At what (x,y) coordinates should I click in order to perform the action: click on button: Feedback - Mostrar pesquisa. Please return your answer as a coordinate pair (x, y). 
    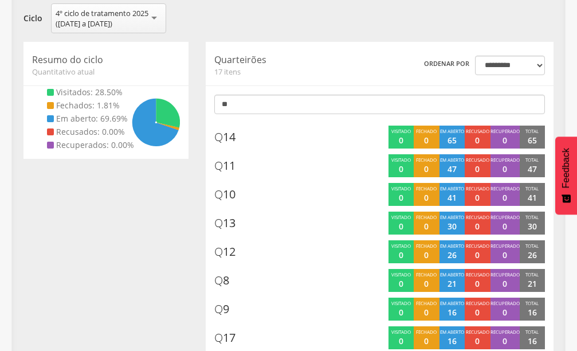
    Looking at the image, I should click on (566, 175).